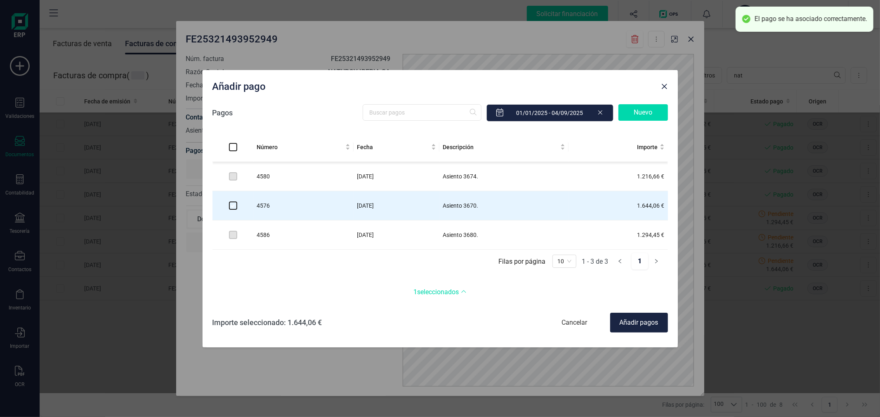  I want to click on li: 1, so click(640, 261).